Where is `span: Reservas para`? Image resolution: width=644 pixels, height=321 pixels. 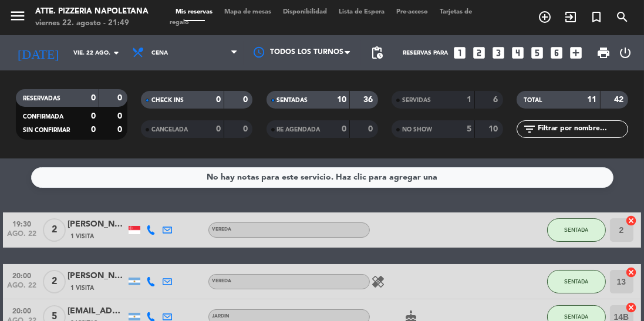 span: Reservas para is located at coordinates (425, 53).